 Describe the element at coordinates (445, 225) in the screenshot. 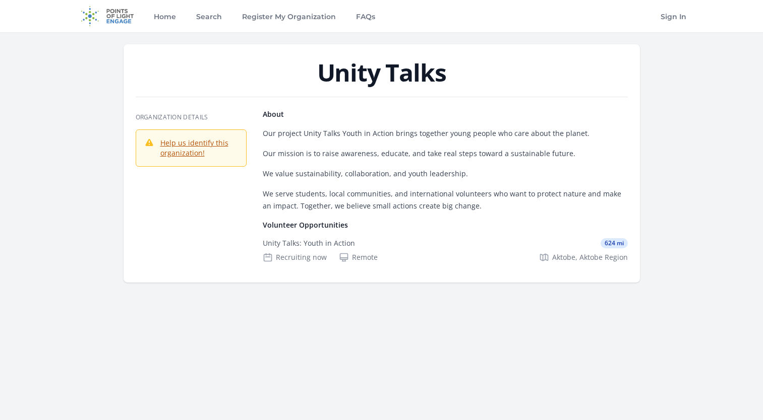

I see `h4: Volunteer Opportunities` at that location.